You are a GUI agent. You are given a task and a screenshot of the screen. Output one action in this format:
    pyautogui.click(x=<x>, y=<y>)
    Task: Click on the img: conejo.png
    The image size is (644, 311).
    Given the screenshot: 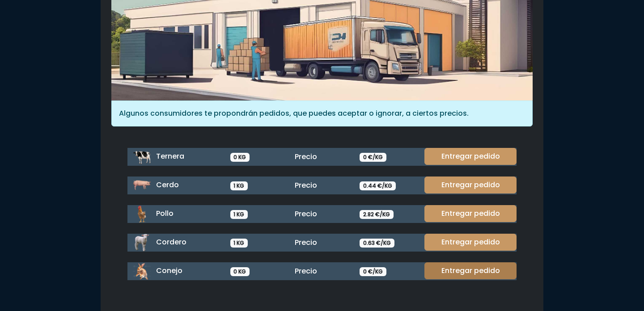 What is the action you would take?
    pyautogui.click(x=142, y=271)
    